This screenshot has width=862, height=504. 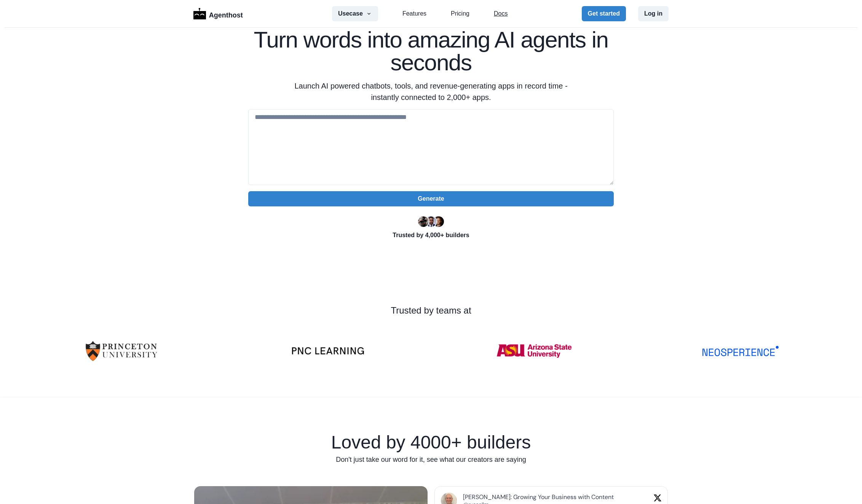 What do you see at coordinates (654, 14) in the screenshot?
I see `button: Log in` at bounding box center [654, 14].